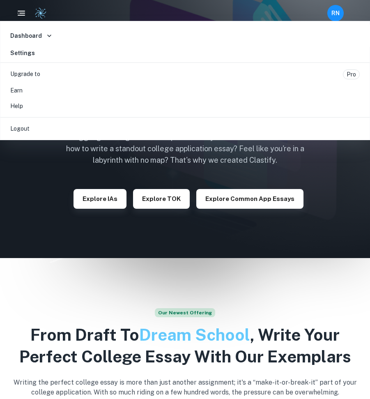 This screenshot has height=399, width=370. Describe the element at coordinates (26, 36) in the screenshot. I see `h6: Dashboard` at that location.